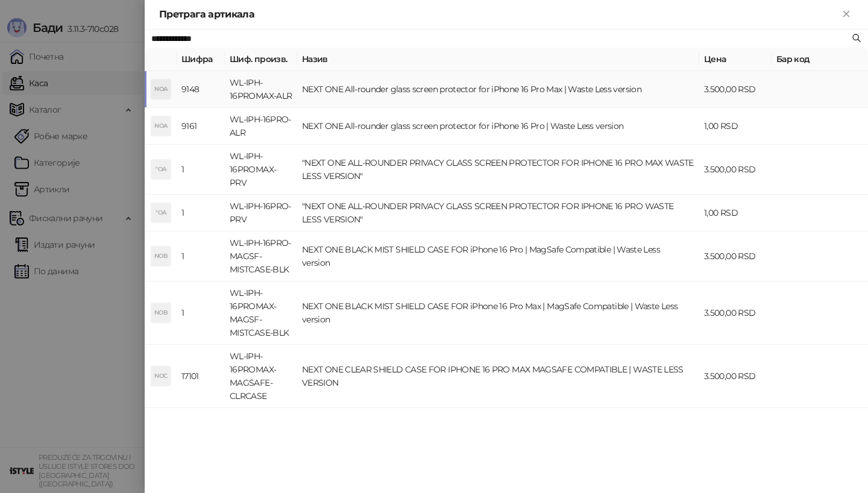 Image resolution: width=868 pixels, height=493 pixels. I want to click on td: NEXT ONE BLACK MIST SHIELD CASE FOR iPhone 16 Pro Max | MagSafe Compatible | Waste Less version, so click(498, 313).